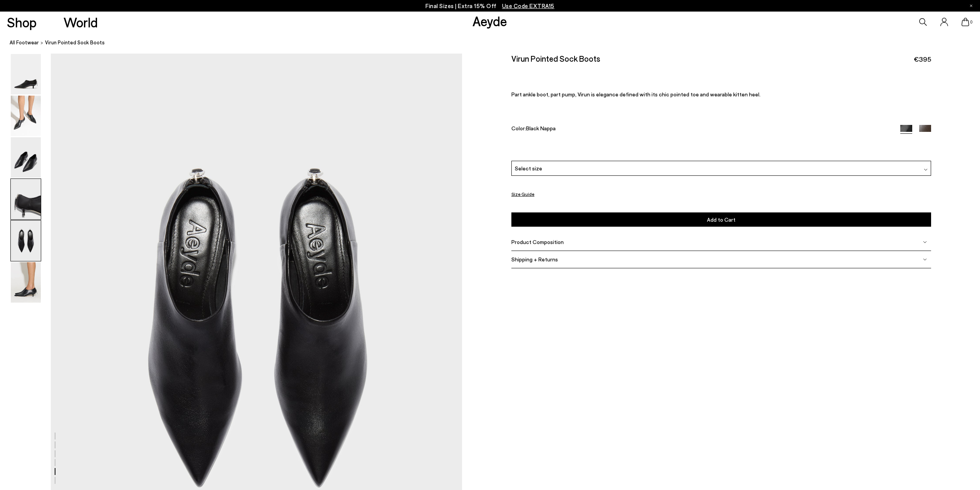 Image resolution: width=980 pixels, height=490 pixels. What do you see at coordinates (26, 157) in the screenshot?
I see `img: Virun Pointed Sock Boots - Image 3` at bounding box center [26, 157].